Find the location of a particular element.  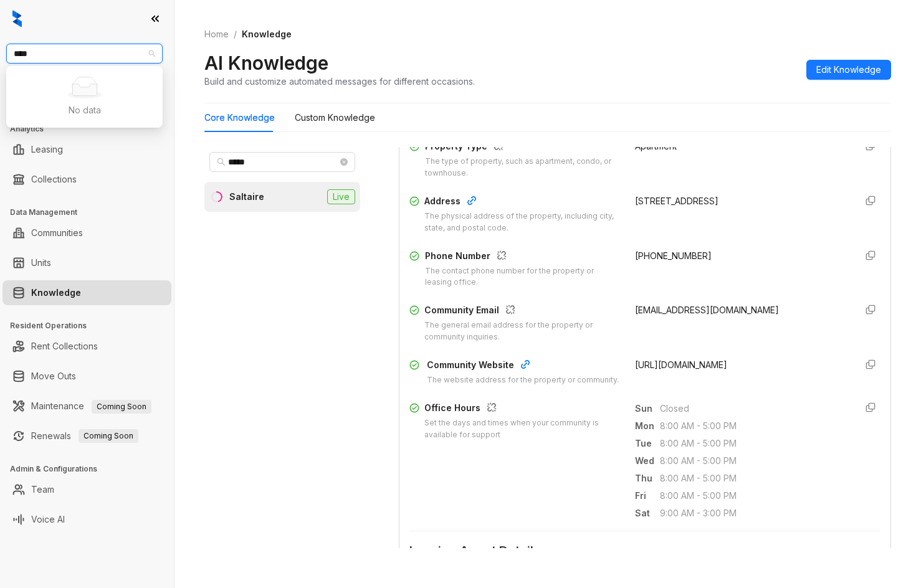

a: Team is located at coordinates (42, 489).